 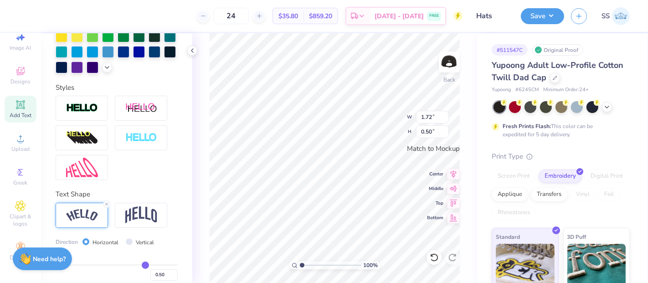 I want to click on span: Greek, so click(x=21, y=183).